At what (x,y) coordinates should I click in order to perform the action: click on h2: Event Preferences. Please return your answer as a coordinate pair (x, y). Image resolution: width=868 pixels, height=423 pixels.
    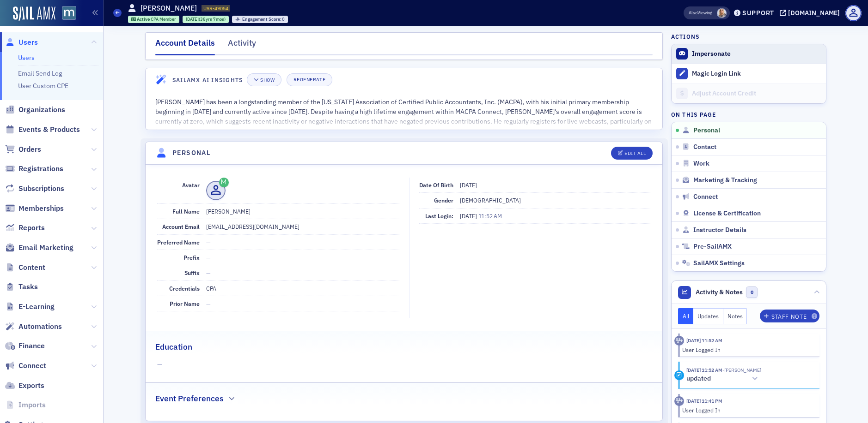
    Looking at the image, I should click on (190, 399).